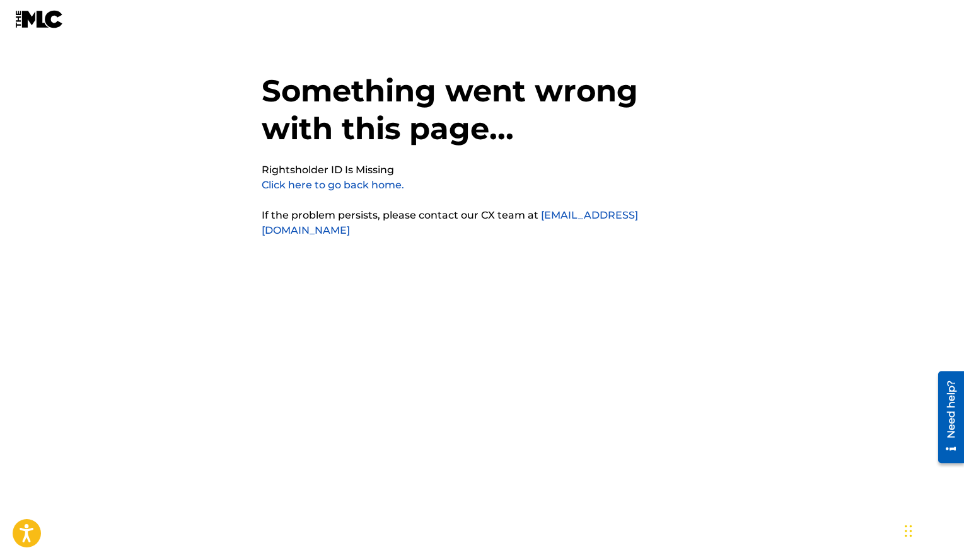  Describe the element at coordinates (933, 530) in the screenshot. I see `div: Chat Widget` at that location.